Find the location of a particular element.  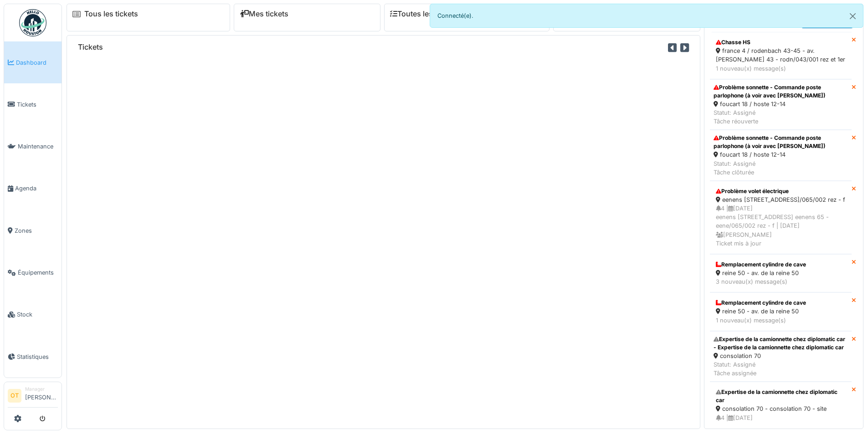

img: Badge_color-CXgf-gQk.svg is located at coordinates (33, 23).